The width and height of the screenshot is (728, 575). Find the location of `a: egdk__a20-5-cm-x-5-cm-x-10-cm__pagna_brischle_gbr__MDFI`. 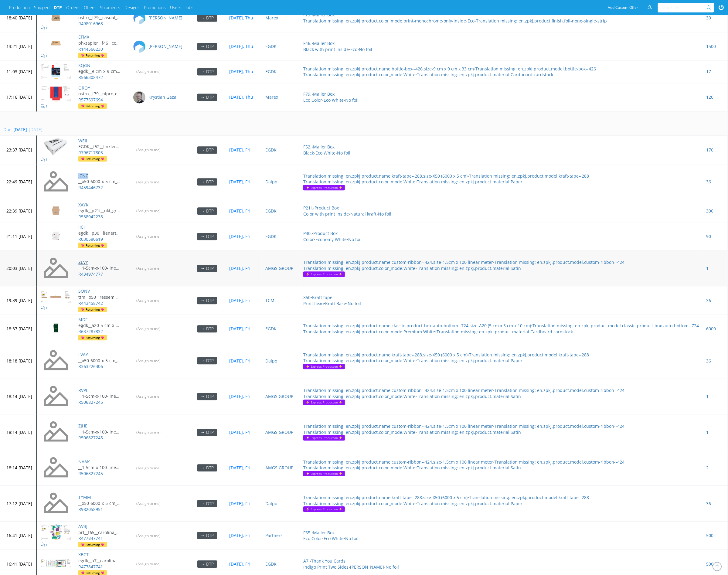

a: egdk__a20-5-cm-x-5-cm-x-10-cm__pagna_brischle_gbr__MDFI is located at coordinates (102, 326).